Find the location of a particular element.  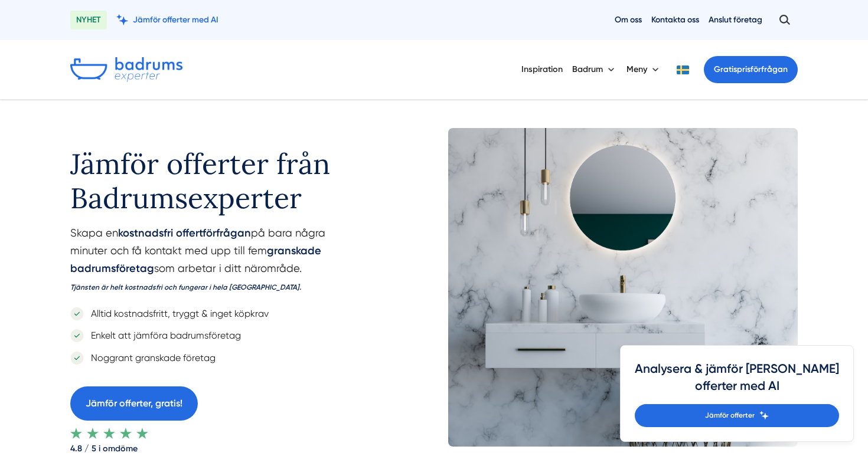

p: Skapa en på bara några minuter och få kontakt med upp till fem som arbetar i ditt närområde. is located at coordinates (222, 262).